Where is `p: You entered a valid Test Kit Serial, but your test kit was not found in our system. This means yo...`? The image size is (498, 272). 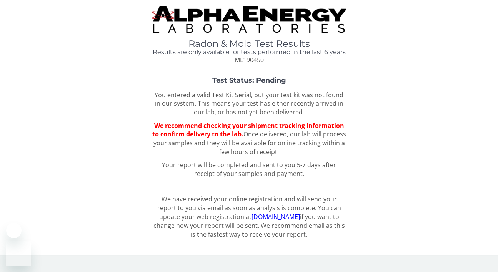 p: You entered a valid Test Kit Serial, but your test kit was not found in our system. This means yo... is located at coordinates (249, 104).